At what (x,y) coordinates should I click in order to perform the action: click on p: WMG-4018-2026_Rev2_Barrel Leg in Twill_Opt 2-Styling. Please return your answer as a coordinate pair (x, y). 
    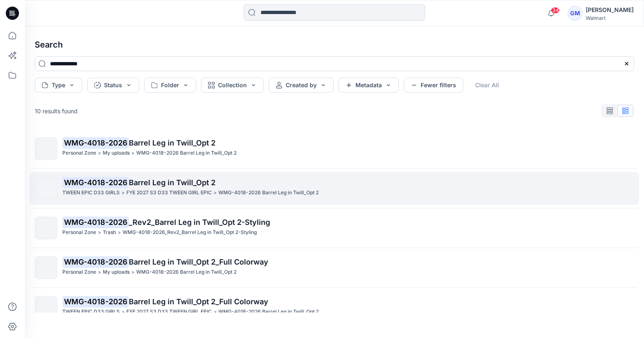
    Looking at the image, I should click on (190, 232).